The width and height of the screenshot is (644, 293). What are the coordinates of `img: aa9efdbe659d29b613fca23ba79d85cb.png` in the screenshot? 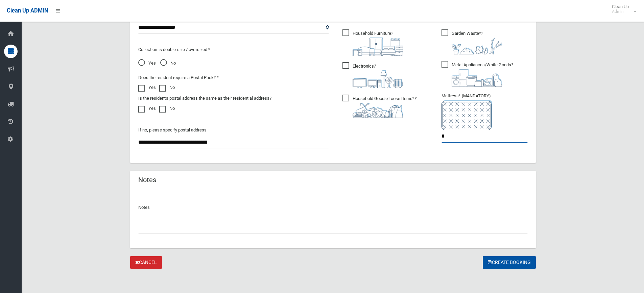 It's located at (378, 47).